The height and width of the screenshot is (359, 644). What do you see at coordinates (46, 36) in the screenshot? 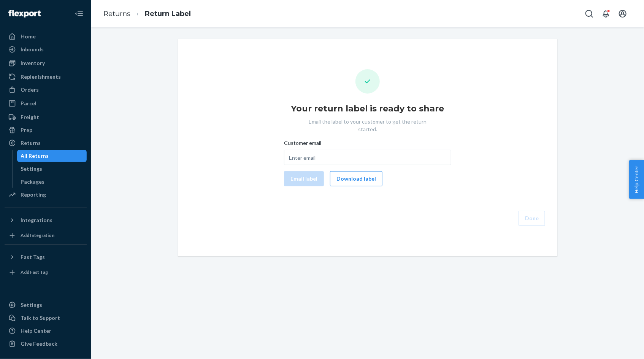
I see `a: Home` at bounding box center [46, 36].